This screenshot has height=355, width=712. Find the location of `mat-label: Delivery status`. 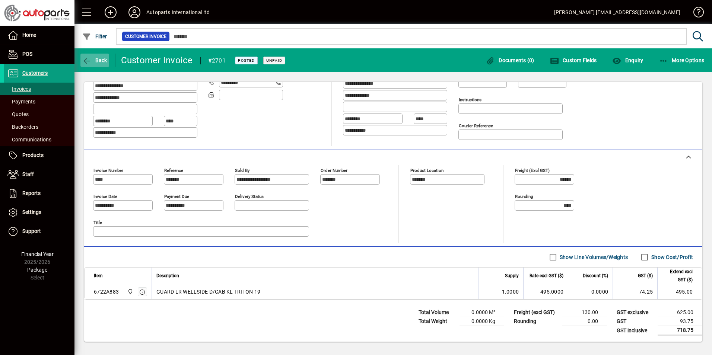

mat-label: Delivery status is located at coordinates (249, 197).